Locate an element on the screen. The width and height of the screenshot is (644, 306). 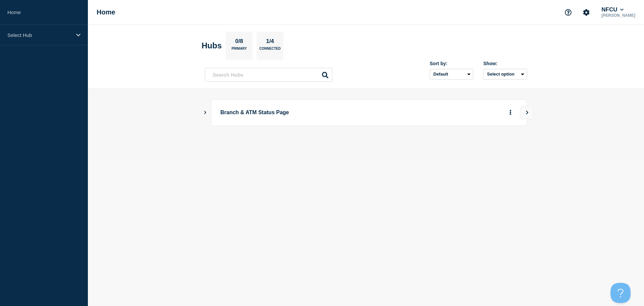
div: Show: is located at coordinates (505, 64).